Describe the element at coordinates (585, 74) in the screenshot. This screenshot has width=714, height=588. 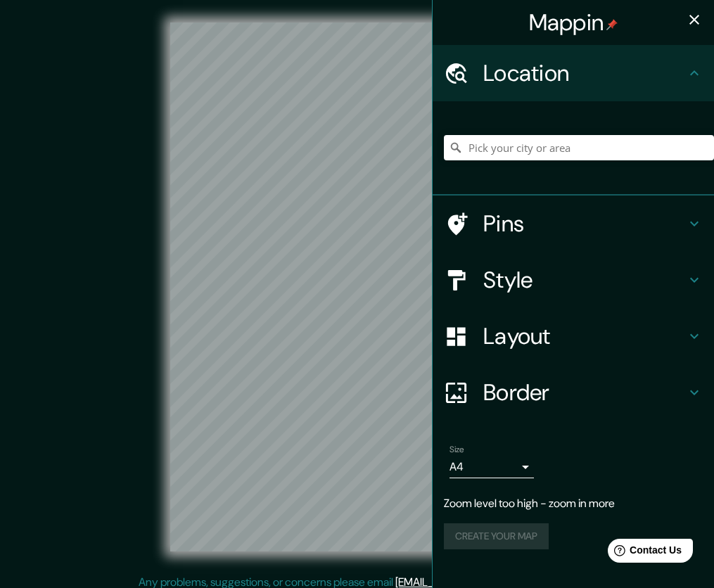
I see `h4: Location` at that location.